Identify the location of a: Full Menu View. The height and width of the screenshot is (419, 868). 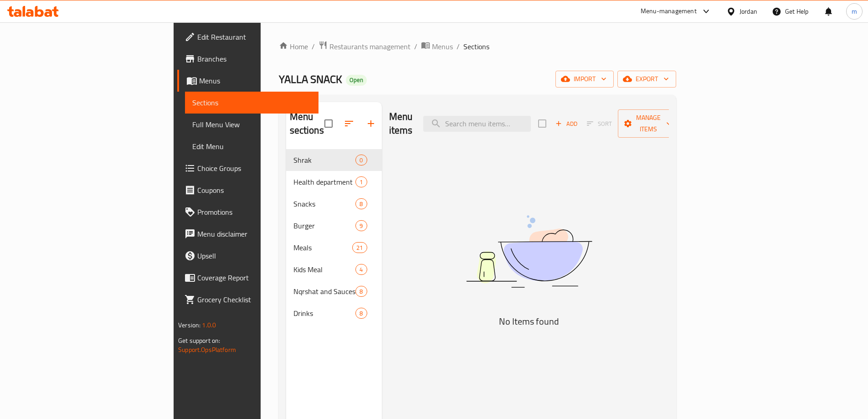
(251, 125).